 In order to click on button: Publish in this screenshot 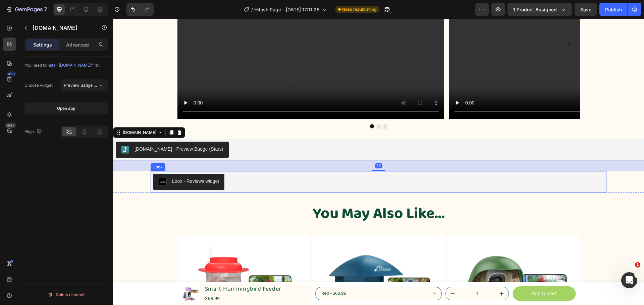, I will do `click(614, 10)`.